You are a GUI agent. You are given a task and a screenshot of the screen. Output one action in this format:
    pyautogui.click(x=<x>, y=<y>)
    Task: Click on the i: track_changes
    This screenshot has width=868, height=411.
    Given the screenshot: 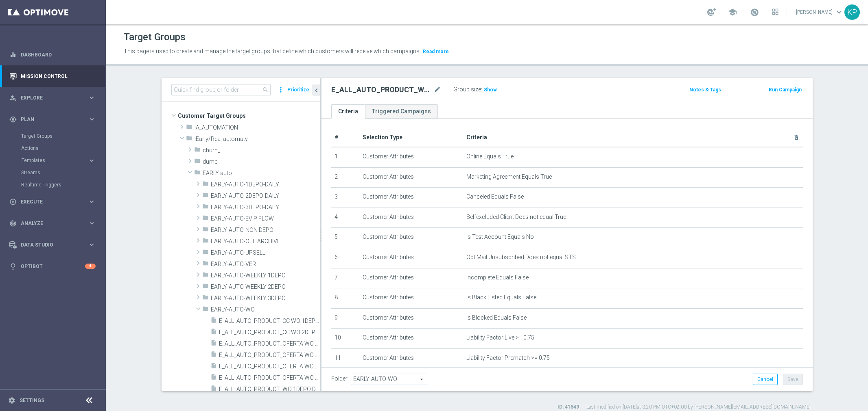 What is the action you would take?
    pyautogui.click(x=13, y=223)
    